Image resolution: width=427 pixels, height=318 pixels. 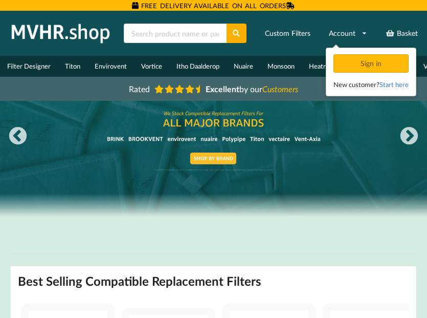 What do you see at coordinates (111, 66) in the screenshot?
I see `a: Envirovent` at bounding box center [111, 66].